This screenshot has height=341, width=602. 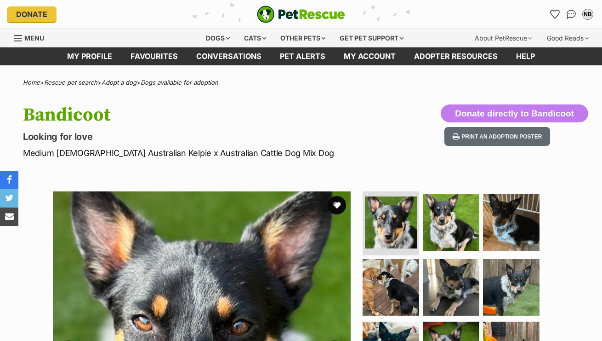 What do you see at coordinates (370, 56) in the screenshot?
I see `a: My account` at bounding box center [370, 56].